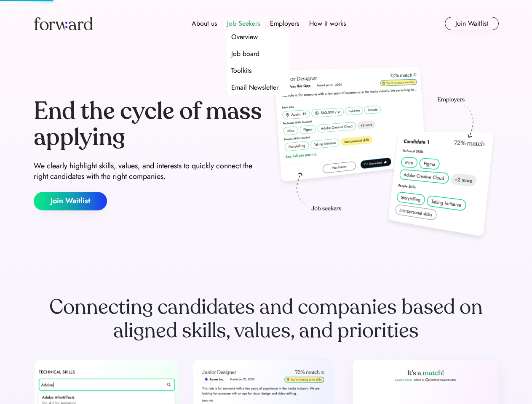 The height and width of the screenshot is (404, 532). Describe the element at coordinates (148, 124) in the screenshot. I see `div: End the cycle of mass applying` at that location.